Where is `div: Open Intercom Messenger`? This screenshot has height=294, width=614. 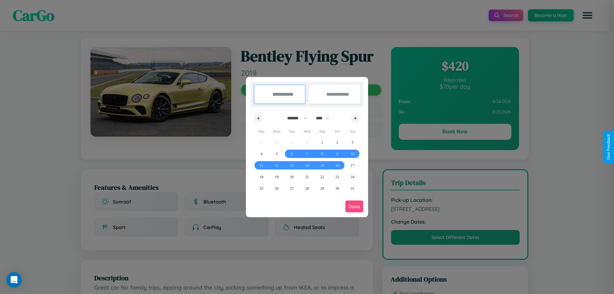 div: Open Intercom Messenger is located at coordinates (14, 280).